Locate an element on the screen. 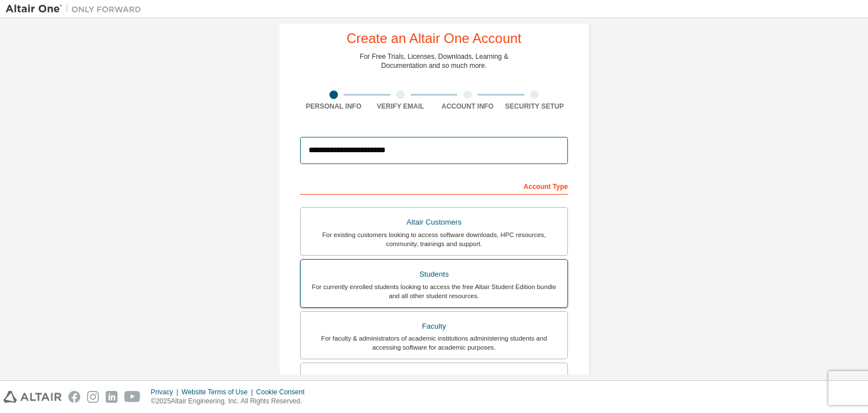 The image size is (868, 413). div: For faculty & administrators of academic institutions administering students and accessing softwa... is located at coordinates (434, 343).